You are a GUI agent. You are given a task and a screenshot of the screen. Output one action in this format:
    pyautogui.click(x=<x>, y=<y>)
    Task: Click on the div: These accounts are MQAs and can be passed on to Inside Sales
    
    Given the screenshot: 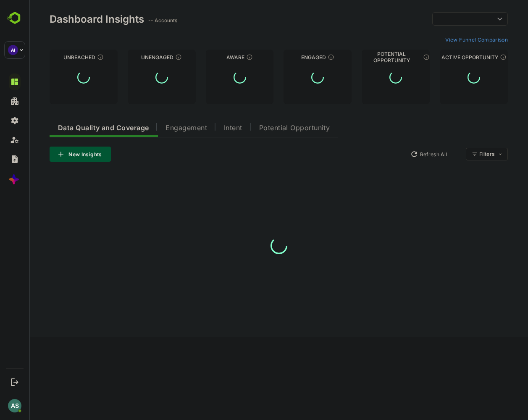 What is the action you would take?
    pyautogui.click(x=397, y=57)
    